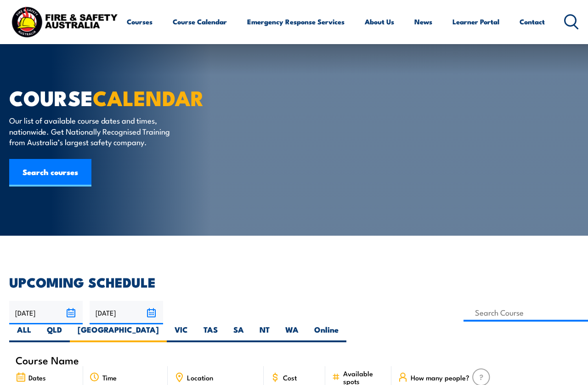 The image size is (588, 385). What do you see at coordinates (265, 333) in the screenshot?
I see `label: NT` at bounding box center [265, 333].